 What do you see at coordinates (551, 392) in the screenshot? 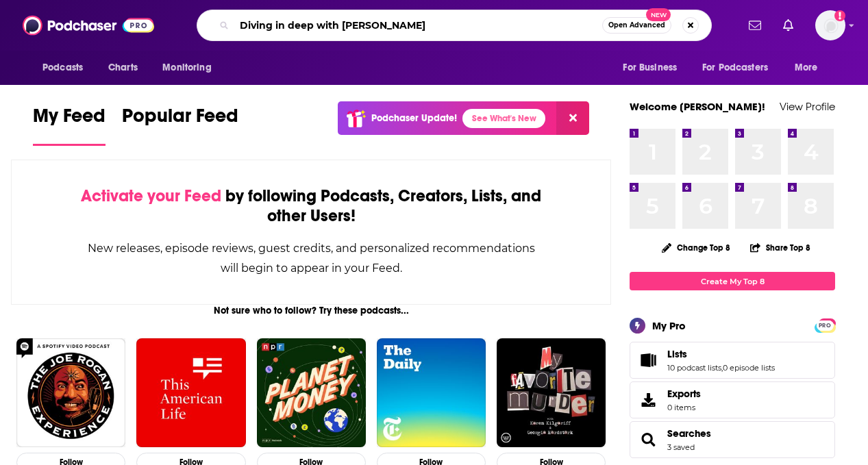
I see `img: My Favorite Murder with Karen Kilgariff and Georgia Hardstark` at bounding box center [551, 392].